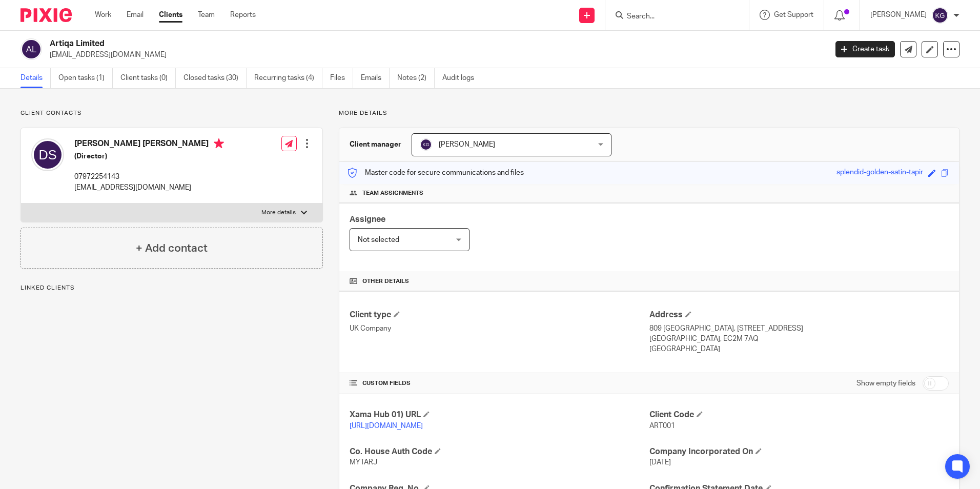 Image resolution: width=980 pixels, height=489 pixels. What do you see at coordinates (341, 78) in the screenshot?
I see `a: Files` at bounding box center [341, 78].